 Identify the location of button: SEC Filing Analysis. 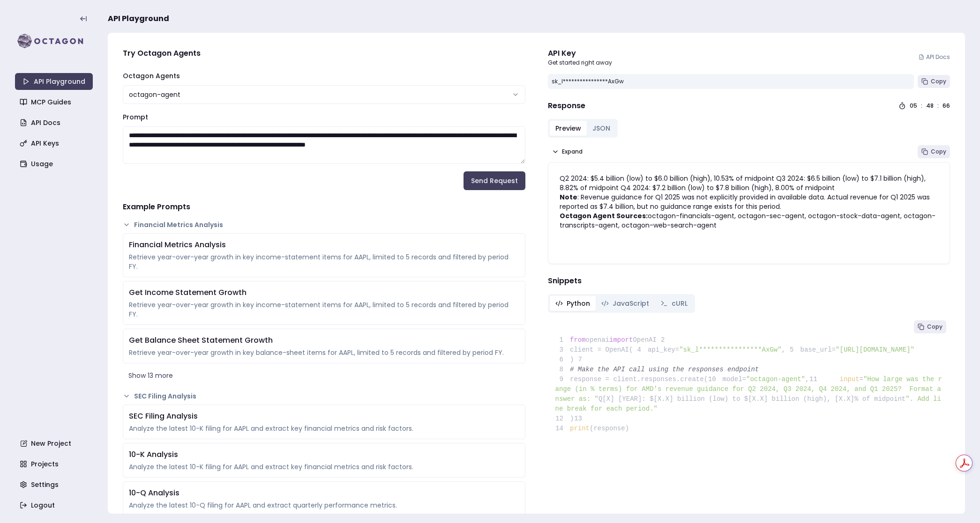
(324, 397).